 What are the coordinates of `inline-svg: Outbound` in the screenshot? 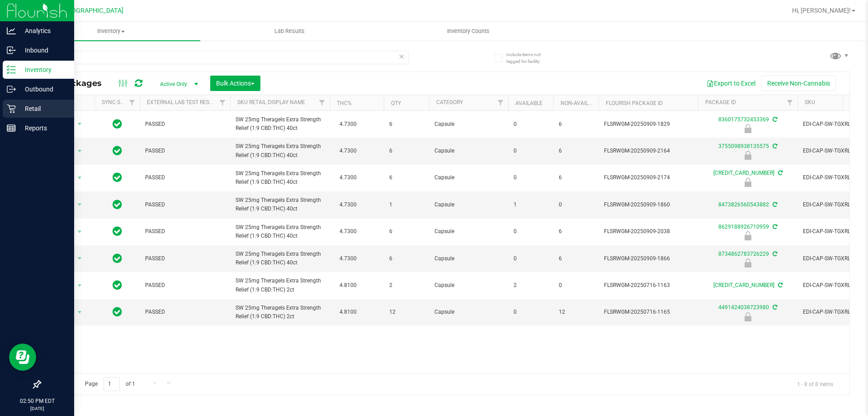 It's located at (11, 89).